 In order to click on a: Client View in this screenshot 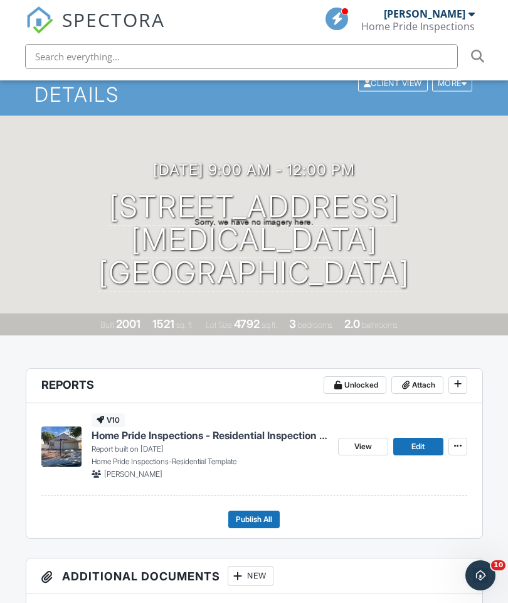, I will do `click(394, 82)`.